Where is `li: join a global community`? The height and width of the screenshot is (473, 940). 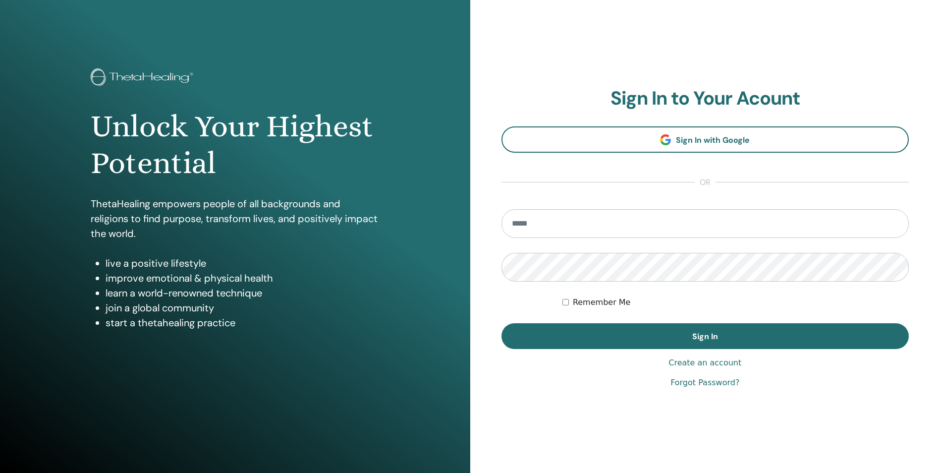 li: join a global community is located at coordinates (242, 308).